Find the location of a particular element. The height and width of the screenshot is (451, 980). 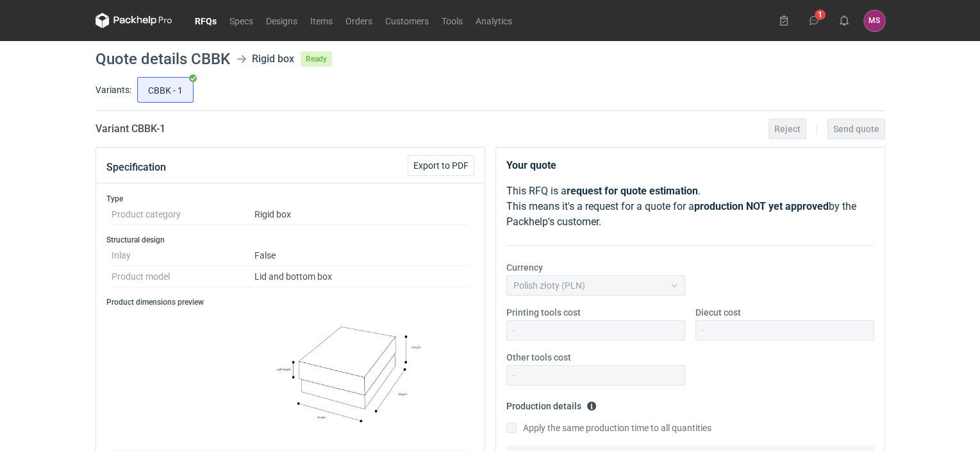

span: Export to PDF is located at coordinates (441, 166).